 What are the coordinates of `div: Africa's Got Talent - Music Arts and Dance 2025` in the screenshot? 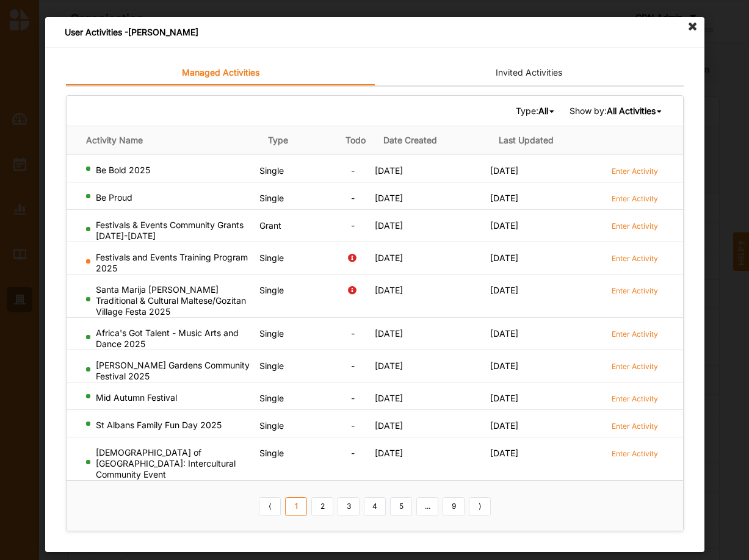 It's located at (170, 338).